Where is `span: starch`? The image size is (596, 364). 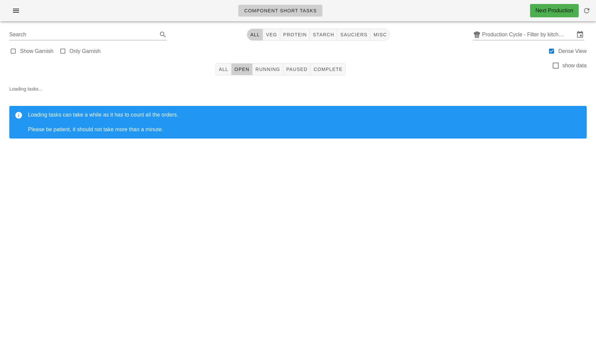
span: starch is located at coordinates (323, 35).